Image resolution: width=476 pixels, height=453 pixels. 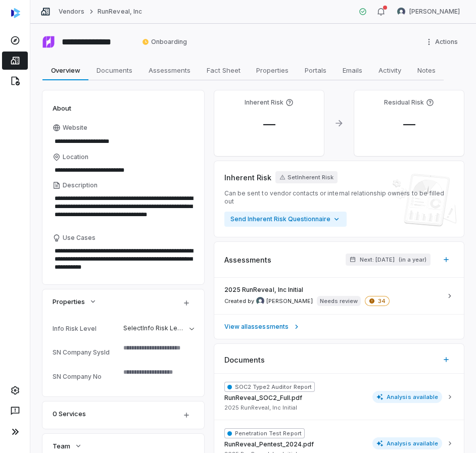 I want to click on span: Can be sent to vendor contacts or internal relationship owners to be filled out, so click(x=339, y=198).